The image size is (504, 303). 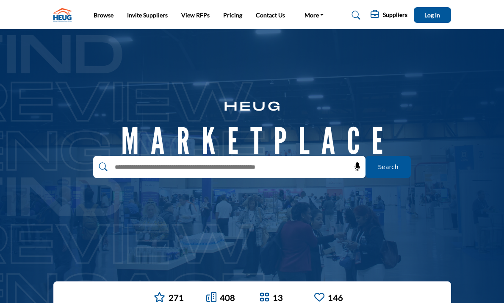 What do you see at coordinates (354, 15) in the screenshot?
I see `a: Search` at bounding box center [354, 15].